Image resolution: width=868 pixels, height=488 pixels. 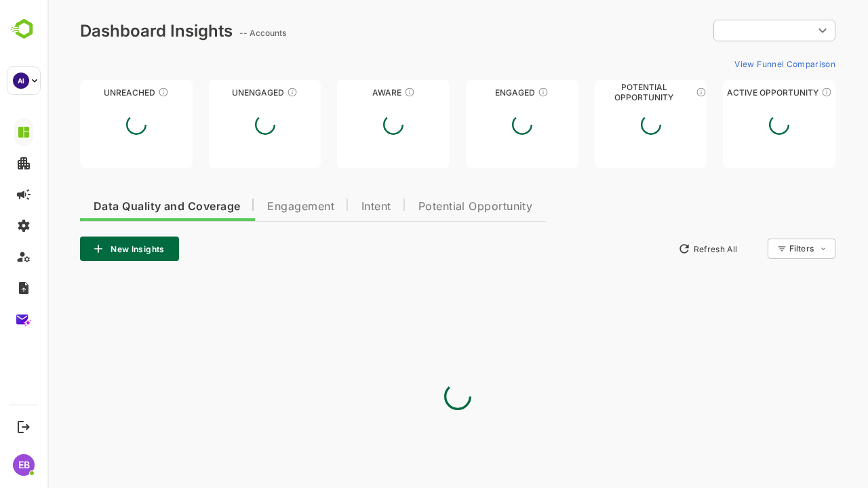 I want to click on button: Refresh All, so click(x=660, y=249).